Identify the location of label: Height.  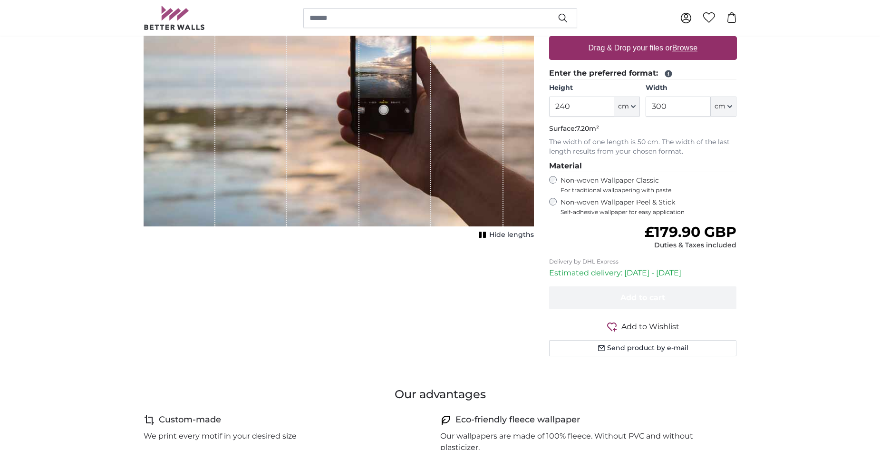
(594, 88).